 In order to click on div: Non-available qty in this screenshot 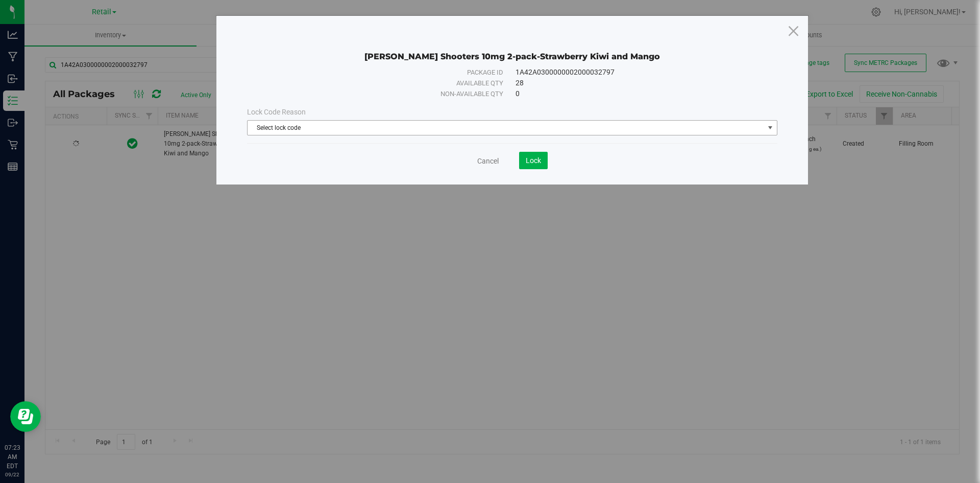, I will do `click(386, 94)`.